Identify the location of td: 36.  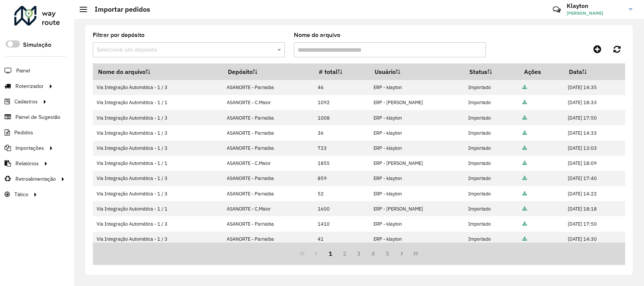
(342, 133).